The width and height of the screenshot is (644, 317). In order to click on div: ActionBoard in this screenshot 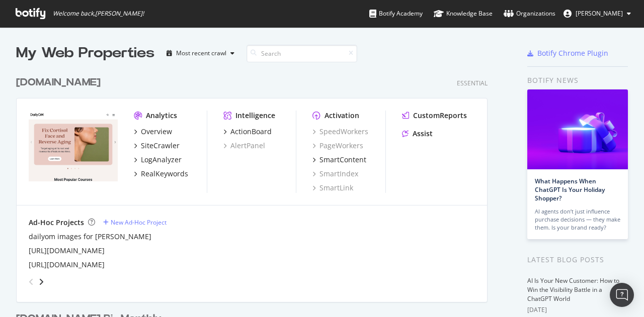, I will do `click(251, 132)`.